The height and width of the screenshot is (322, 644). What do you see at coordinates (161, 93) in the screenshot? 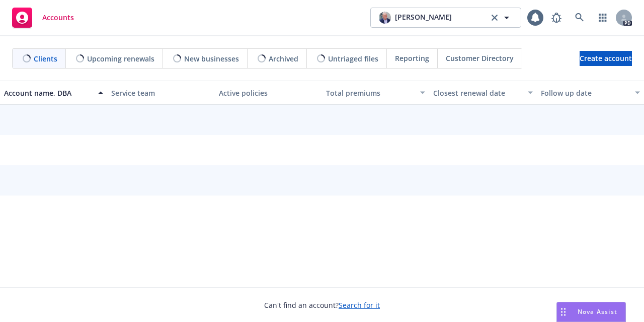
I see `div: Service team` at bounding box center [161, 93].